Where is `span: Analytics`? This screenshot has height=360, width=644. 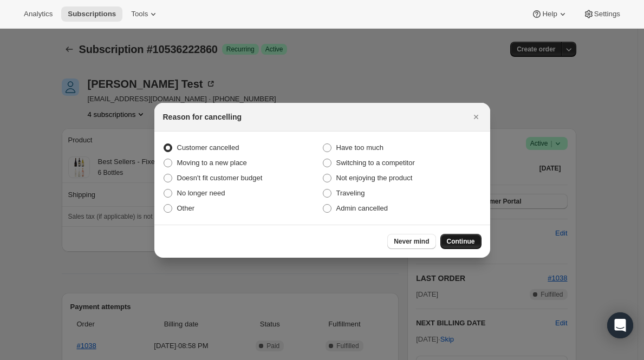 span: Analytics is located at coordinates (38, 14).